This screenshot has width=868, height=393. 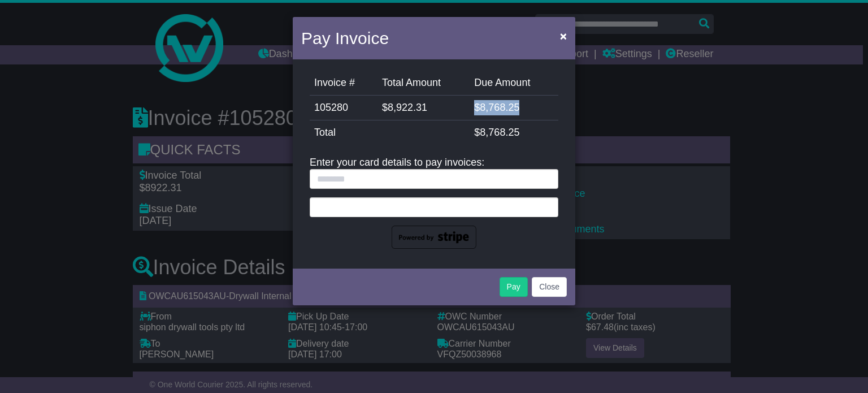 I want to click on button: Pay, so click(x=514, y=287).